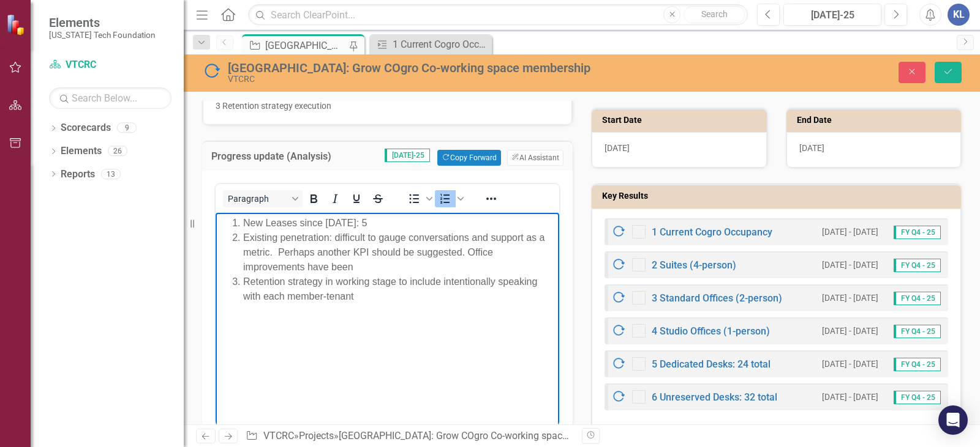  Describe the element at coordinates (535, 158) in the screenshot. I see `button: AI Assistant` at that location.